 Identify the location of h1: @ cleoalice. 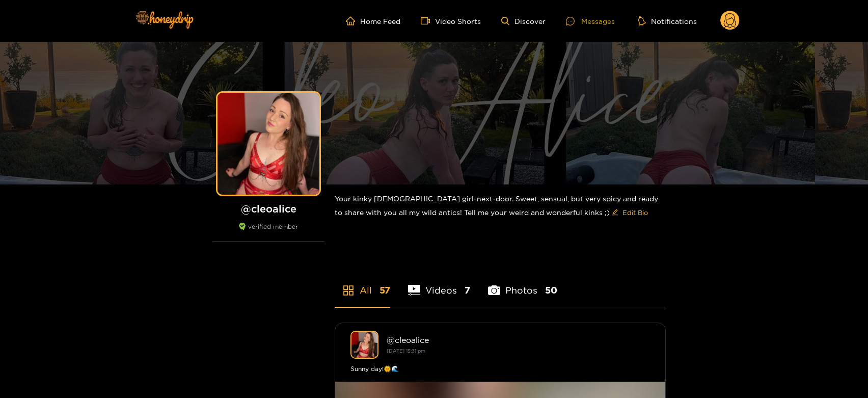
(269, 209).